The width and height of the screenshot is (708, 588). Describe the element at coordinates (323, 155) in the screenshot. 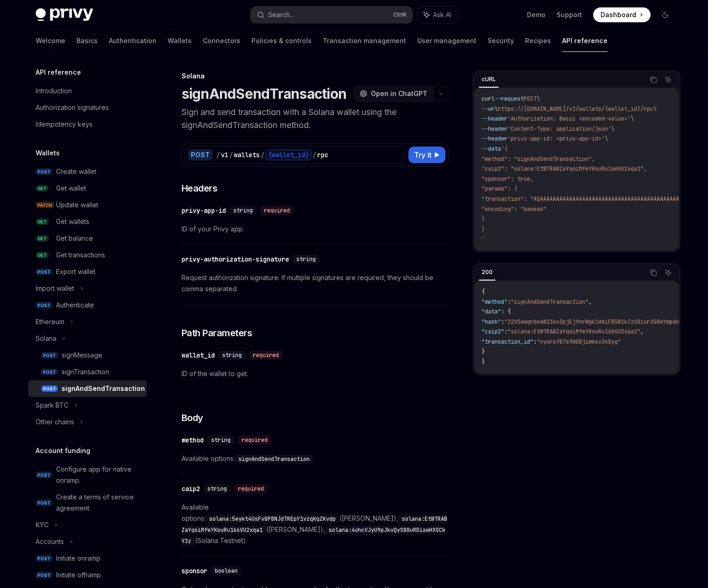

I see `div: rpc` at that location.